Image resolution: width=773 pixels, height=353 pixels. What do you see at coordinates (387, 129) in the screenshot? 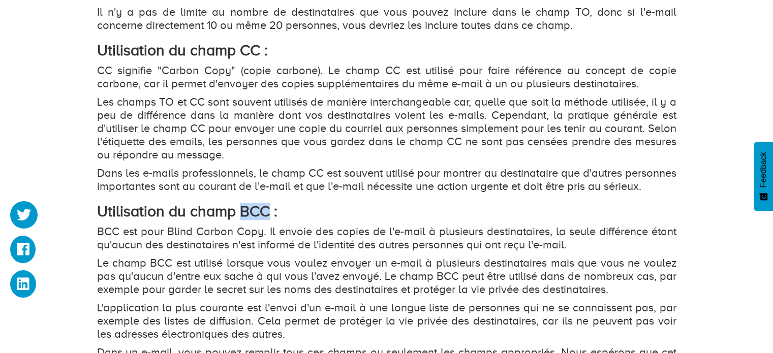
I see `p: Les champs TO et CC sont souvent utilisés de manière interchangeable car, quelle que soit la méth...` at bounding box center [387, 129].